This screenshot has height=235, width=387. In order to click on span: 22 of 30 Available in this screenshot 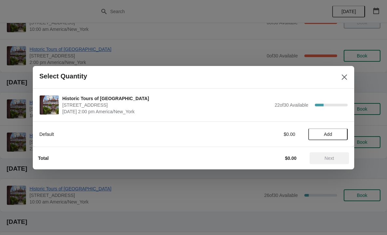, I will do `click(292, 105)`.